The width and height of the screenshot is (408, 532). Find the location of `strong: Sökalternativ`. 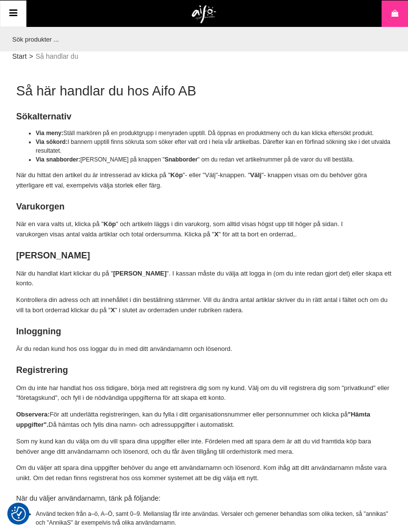

strong: Sökalternativ is located at coordinates (44, 117).